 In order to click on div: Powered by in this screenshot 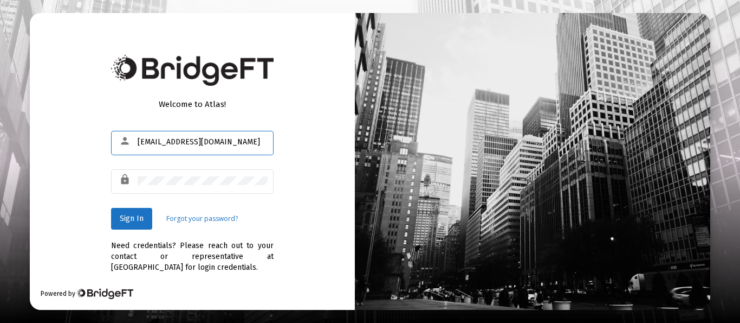, I will do `click(87, 293)`.